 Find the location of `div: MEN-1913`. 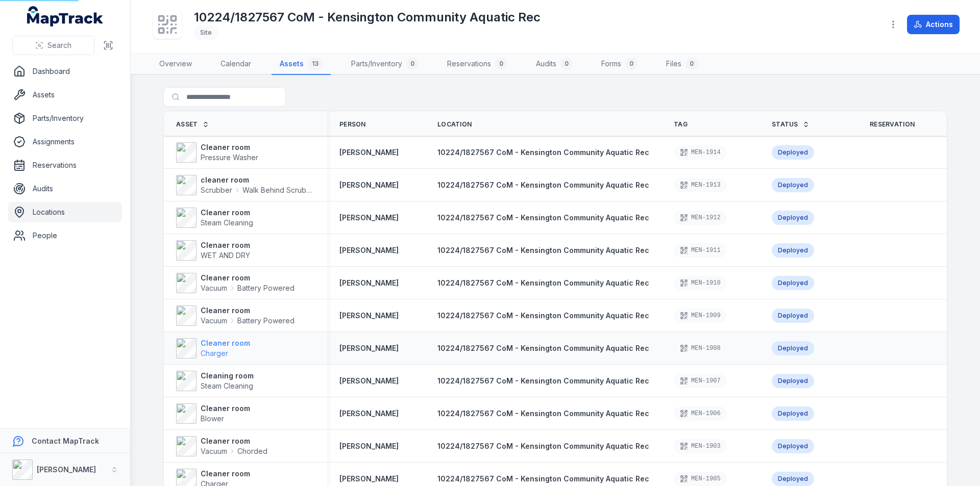

div: MEN-1913 is located at coordinates (700, 185).